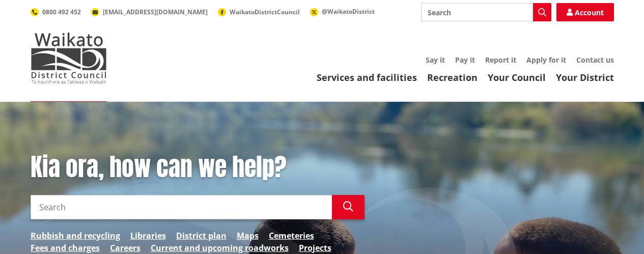  Describe the element at coordinates (125, 248) in the screenshot. I see `a: Careers` at that location.